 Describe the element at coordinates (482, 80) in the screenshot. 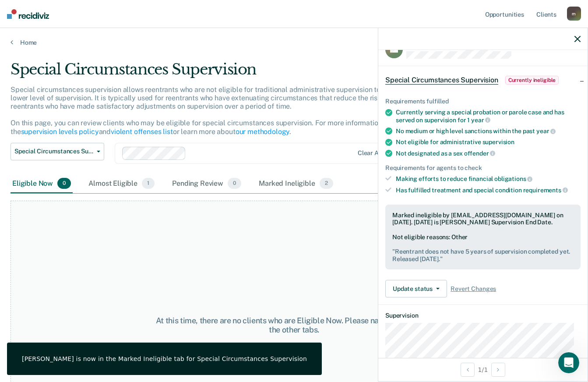

I see `div: Special Circumstances SupervisionCurrently ineligible` at that location.